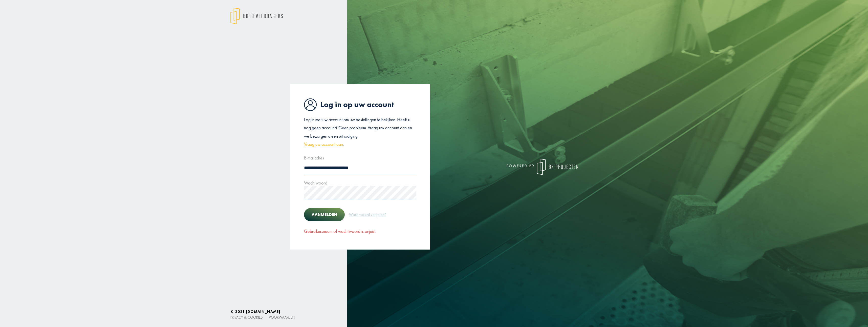  What do you see at coordinates (316, 183) in the screenshot?
I see `label: Wachtwoord` at bounding box center [316, 183].